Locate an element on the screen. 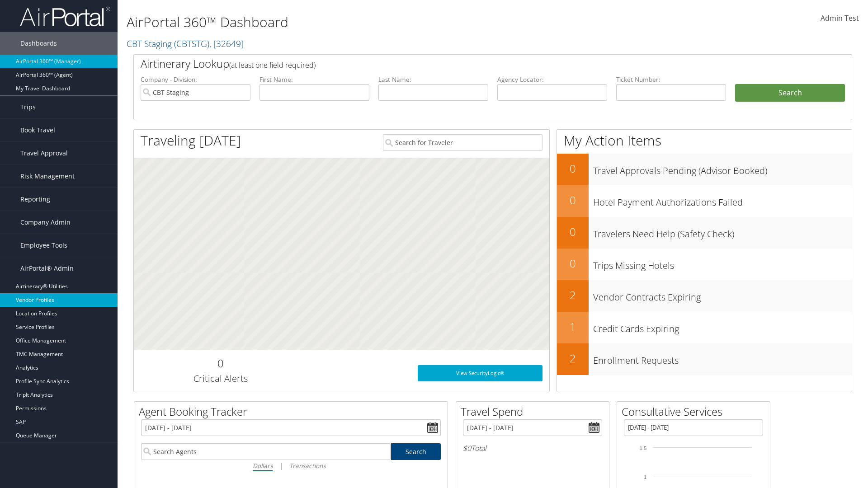 This screenshot has width=868, height=488. h2: Consultative Services is located at coordinates (695, 412).